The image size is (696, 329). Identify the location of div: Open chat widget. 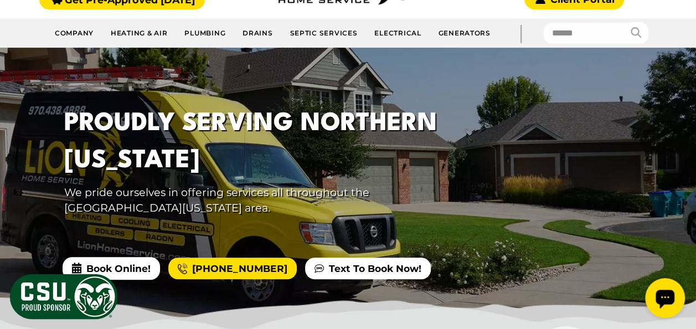
(24, 24).